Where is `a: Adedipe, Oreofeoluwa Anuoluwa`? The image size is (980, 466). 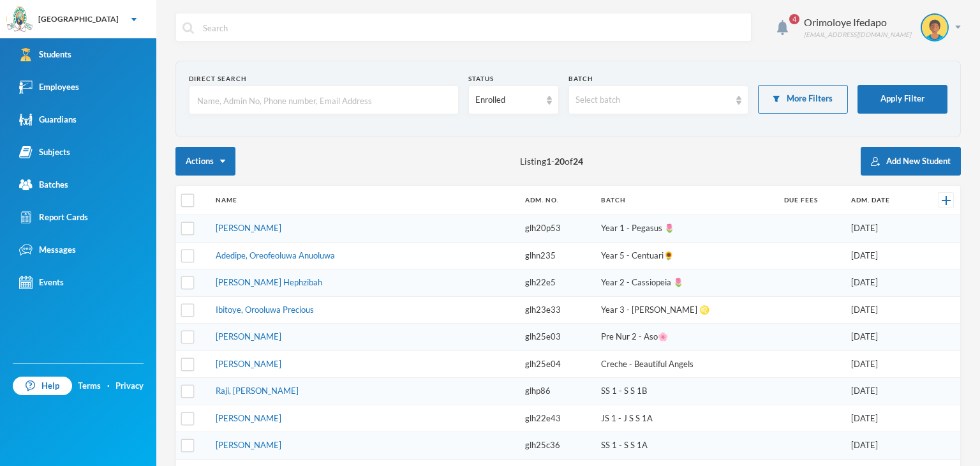
a: Adedipe, Oreofeoluwa Anuoluwa is located at coordinates (275, 255).